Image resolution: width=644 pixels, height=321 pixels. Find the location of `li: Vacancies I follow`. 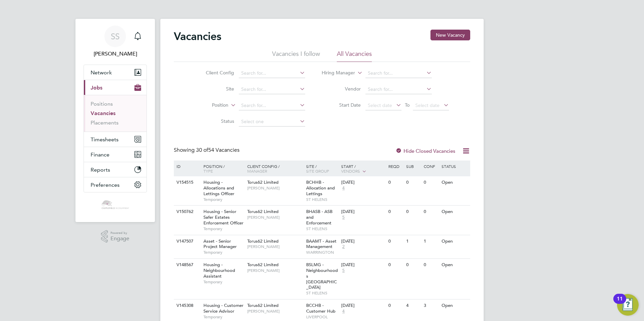

li: Vacancies I follow is located at coordinates (296, 56).